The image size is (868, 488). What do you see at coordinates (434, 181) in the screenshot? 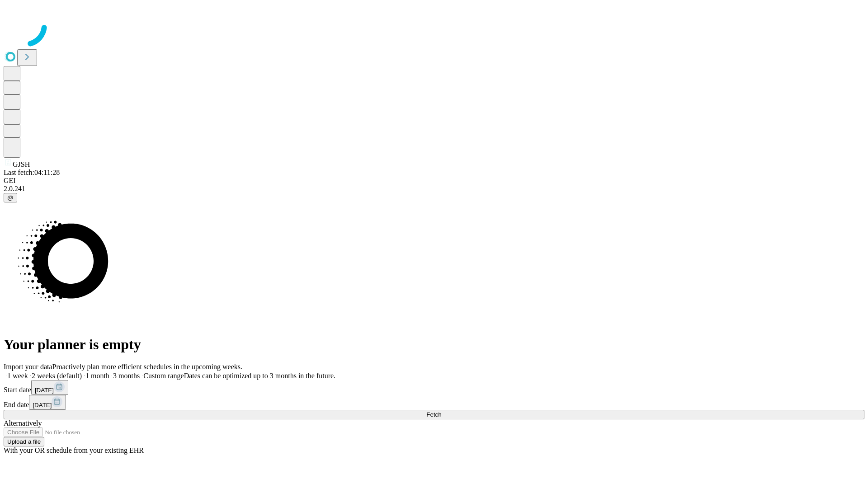
I see `div: GEI` at bounding box center [434, 181].